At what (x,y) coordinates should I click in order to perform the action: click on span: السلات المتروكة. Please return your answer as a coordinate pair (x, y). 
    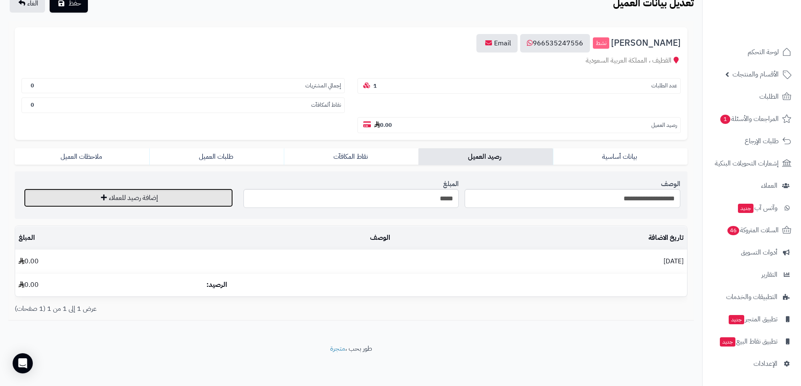
    Looking at the image, I should click on (753, 230).